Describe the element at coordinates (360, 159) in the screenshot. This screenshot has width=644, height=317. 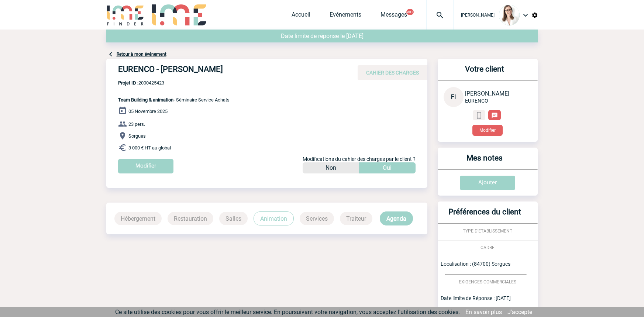
I see `span: Modifications du cahier des charges par le client ?` at that location.